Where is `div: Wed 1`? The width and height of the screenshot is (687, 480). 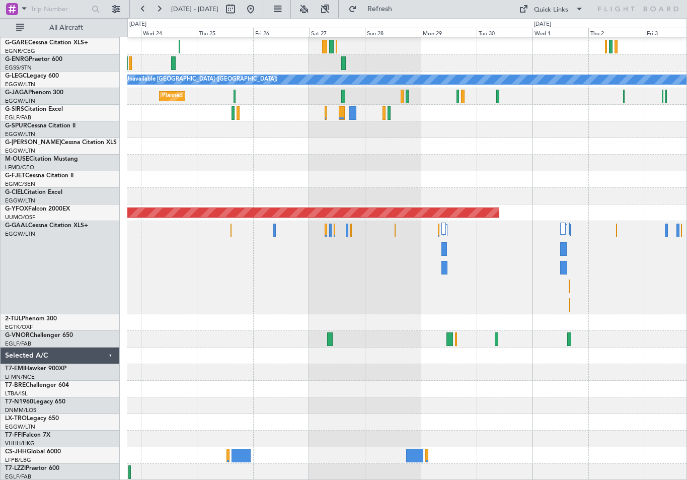
div: Wed 1 is located at coordinates (560, 32).